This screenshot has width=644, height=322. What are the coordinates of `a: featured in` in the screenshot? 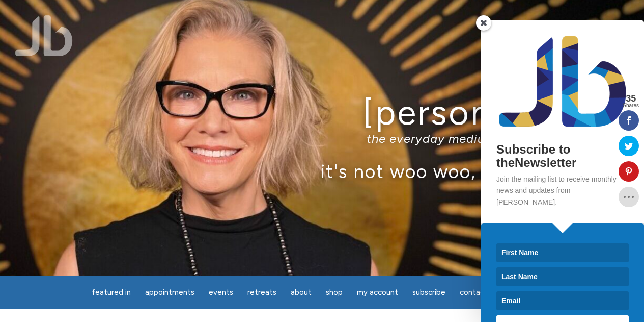 It's located at (111, 292).